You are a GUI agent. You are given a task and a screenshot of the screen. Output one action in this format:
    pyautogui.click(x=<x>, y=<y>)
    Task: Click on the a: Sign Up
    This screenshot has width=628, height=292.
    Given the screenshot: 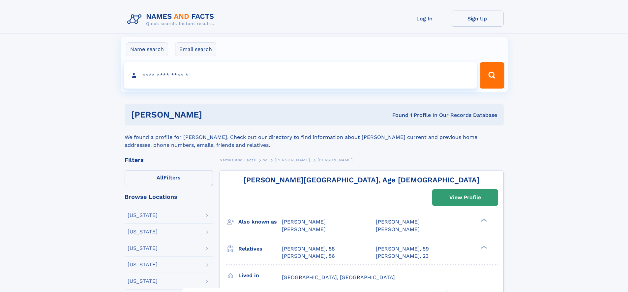 What is the action you would take?
    pyautogui.click(x=477, y=18)
    